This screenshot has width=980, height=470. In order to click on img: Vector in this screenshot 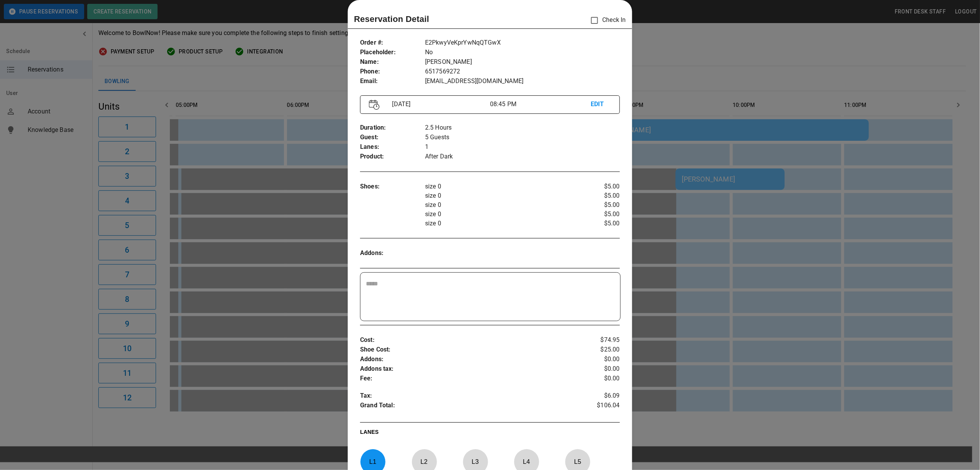, I will do `click(375, 104)`.